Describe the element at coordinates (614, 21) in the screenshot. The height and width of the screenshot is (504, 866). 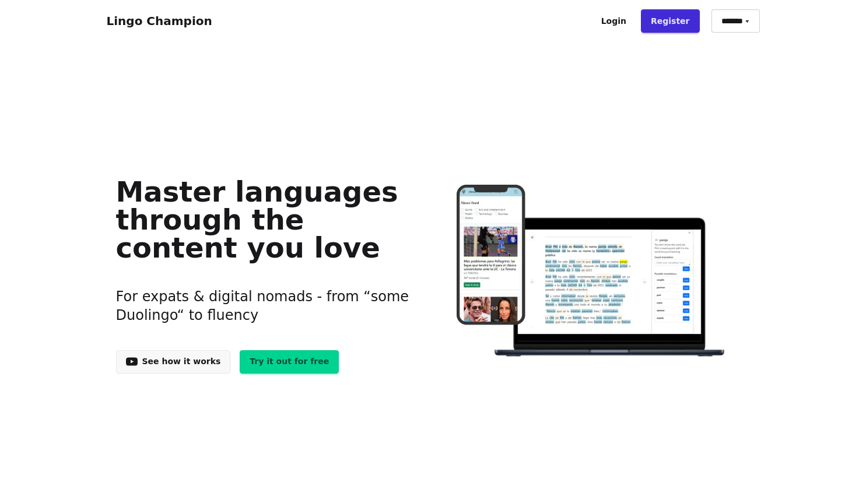
I see `a: Login` at that location.